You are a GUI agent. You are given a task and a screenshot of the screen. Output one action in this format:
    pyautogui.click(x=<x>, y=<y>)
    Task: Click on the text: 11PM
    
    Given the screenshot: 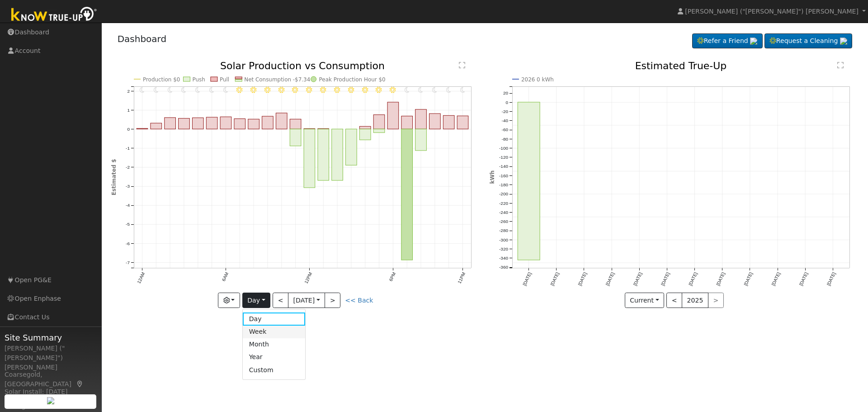 What is the action you would take?
    pyautogui.click(x=461, y=278)
    